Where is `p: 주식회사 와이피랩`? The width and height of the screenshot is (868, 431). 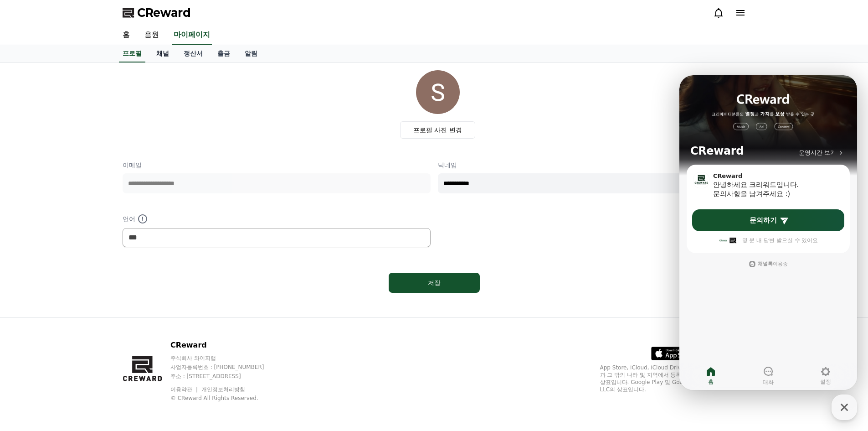
p: 주식회사 와이피랩 is located at coordinates (226, 358).